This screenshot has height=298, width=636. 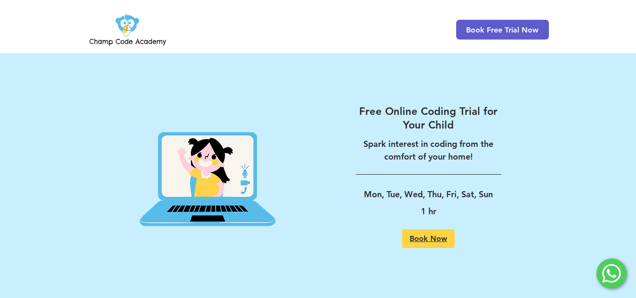 What do you see at coordinates (428, 118) in the screenshot?
I see `h2: Free Online Coding Trial for Your Child` at bounding box center [428, 118].